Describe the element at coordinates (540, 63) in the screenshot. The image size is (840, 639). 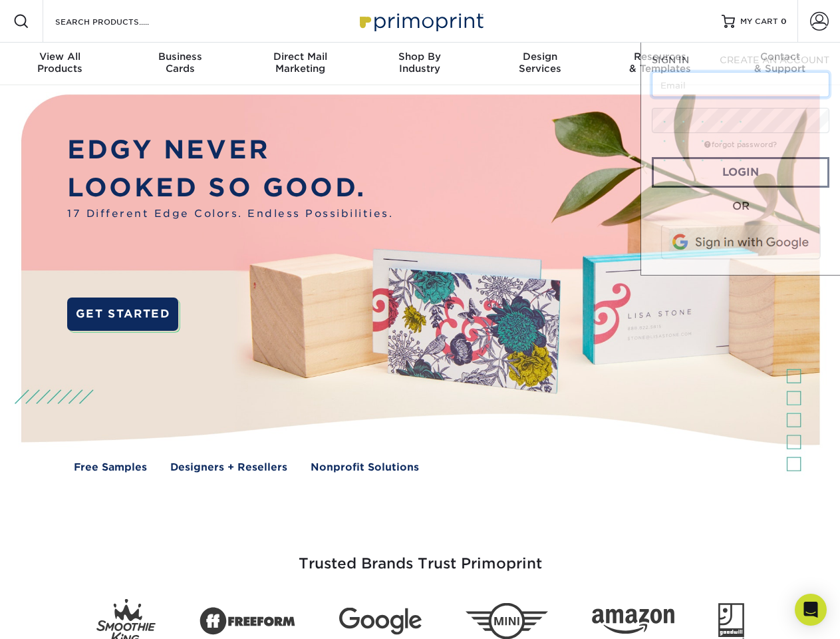
I see `div: Services` at that location.